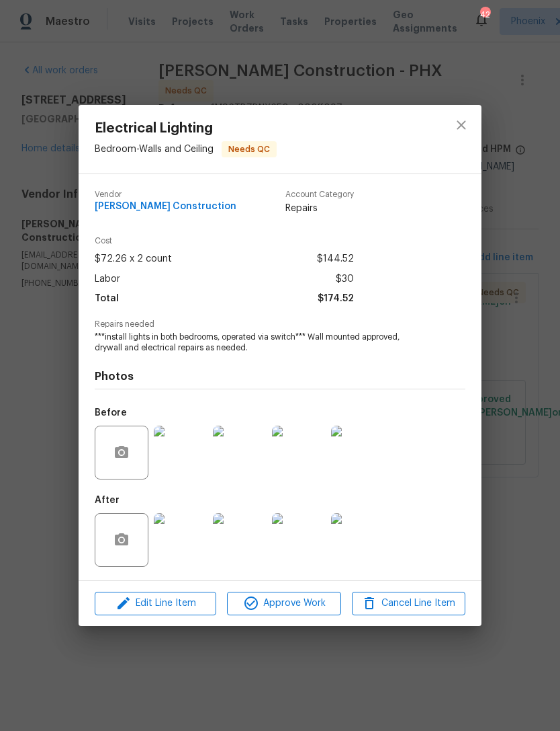 This screenshot has height=731, width=560. I want to click on h4: Photos, so click(280, 377).